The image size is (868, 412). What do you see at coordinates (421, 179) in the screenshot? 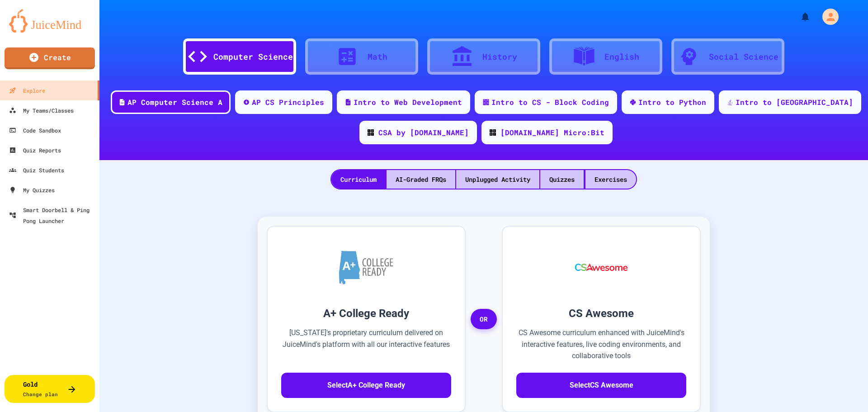
I see `div: AI-Graded FRQs` at bounding box center [421, 179].